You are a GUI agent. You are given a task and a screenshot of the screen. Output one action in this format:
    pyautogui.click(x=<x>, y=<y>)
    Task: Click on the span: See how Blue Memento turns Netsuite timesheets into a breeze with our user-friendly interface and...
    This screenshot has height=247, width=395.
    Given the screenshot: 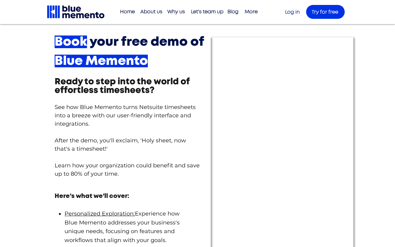 What is the action you would take?
    pyautogui.click(x=125, y=115)
    